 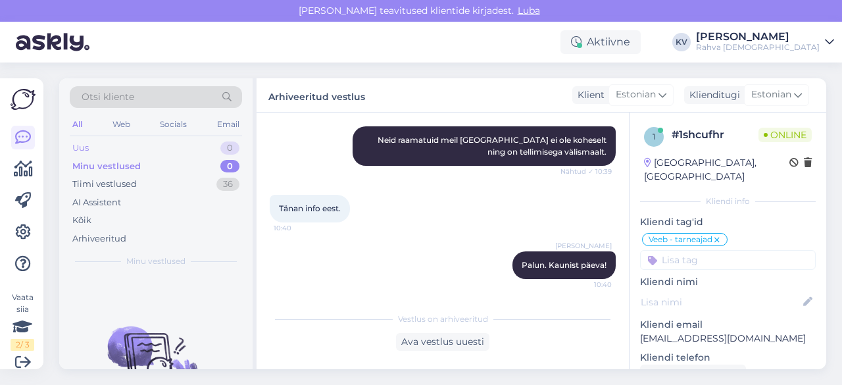 I want to click on div: Klient, so click(x=588, y=95).